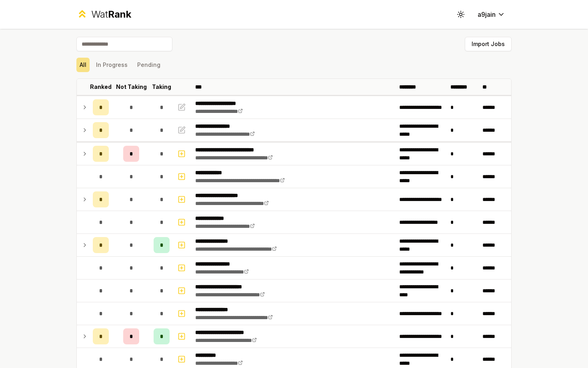 The image size is (588, 368). What do you see at coordinates (491, 14) in the screenshot?
I see `button: a9jain` at bounding box center [491, 14].